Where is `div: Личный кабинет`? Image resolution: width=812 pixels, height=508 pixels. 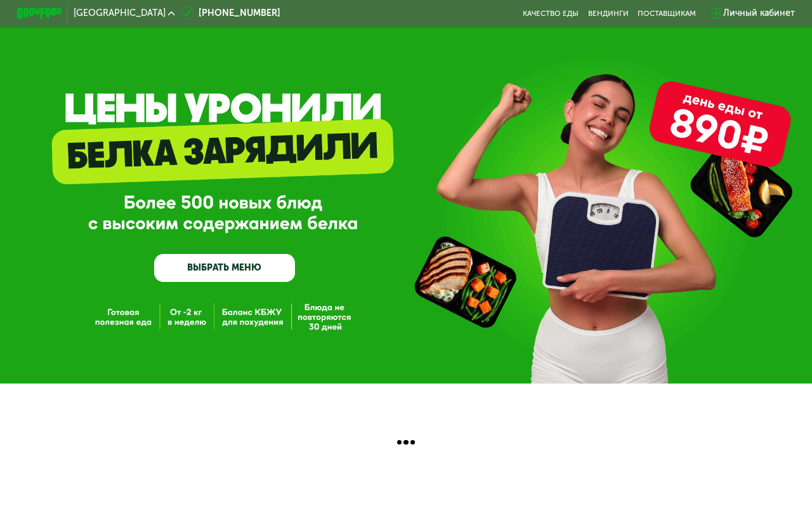 div: Личный кабинет is located at coordinates (759, 12).